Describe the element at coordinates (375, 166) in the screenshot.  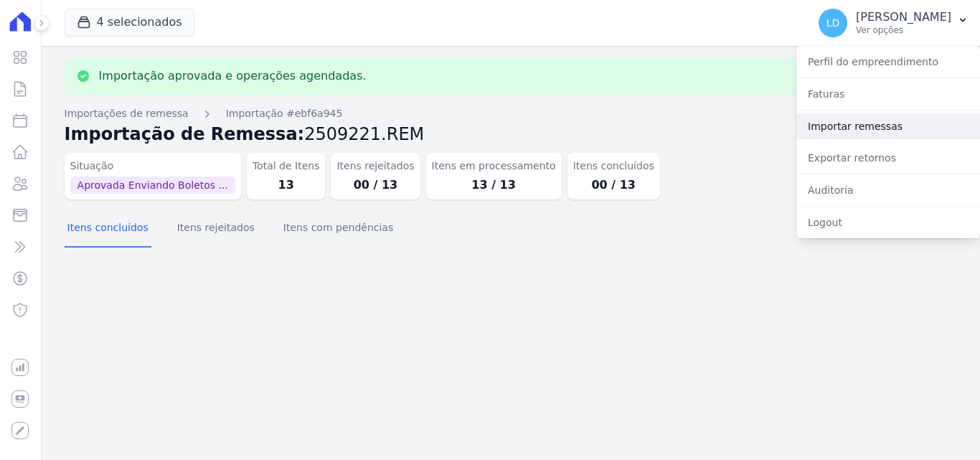
I see `dt: Itens rejeitados` at that location.